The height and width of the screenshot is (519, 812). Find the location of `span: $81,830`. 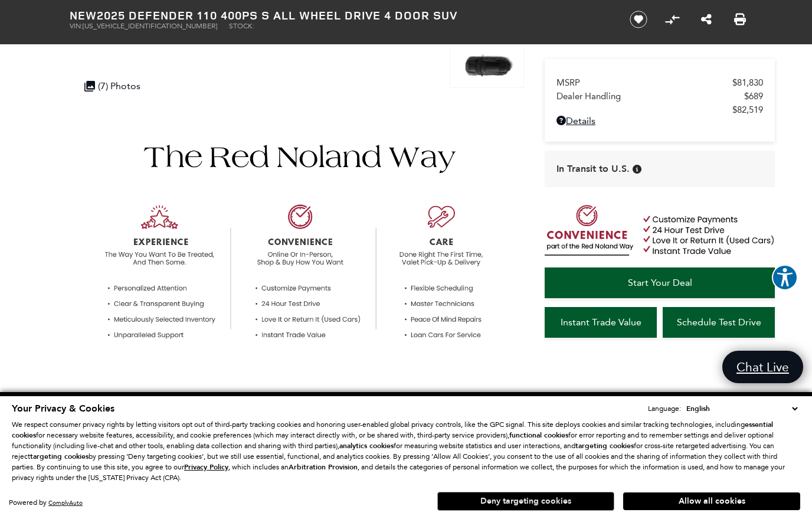

span: $81,830 is located at coordinates (748, 82).